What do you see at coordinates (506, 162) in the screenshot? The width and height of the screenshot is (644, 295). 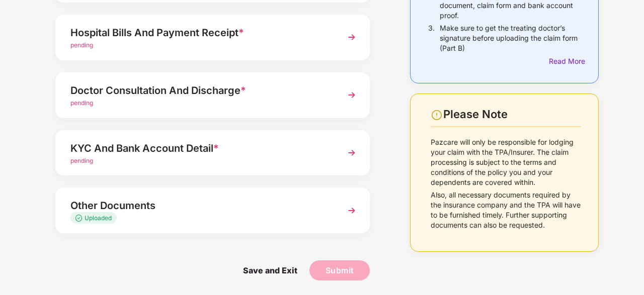 I see `p: Pazcare will only be responsible for lodging your claim with the TPA/Insurer. The claim processin...` at bounding box center [506, 162].